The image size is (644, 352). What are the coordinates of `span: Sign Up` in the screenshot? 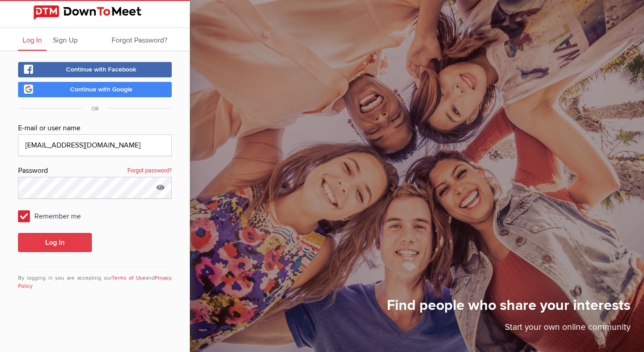 It's located at (65, 40).